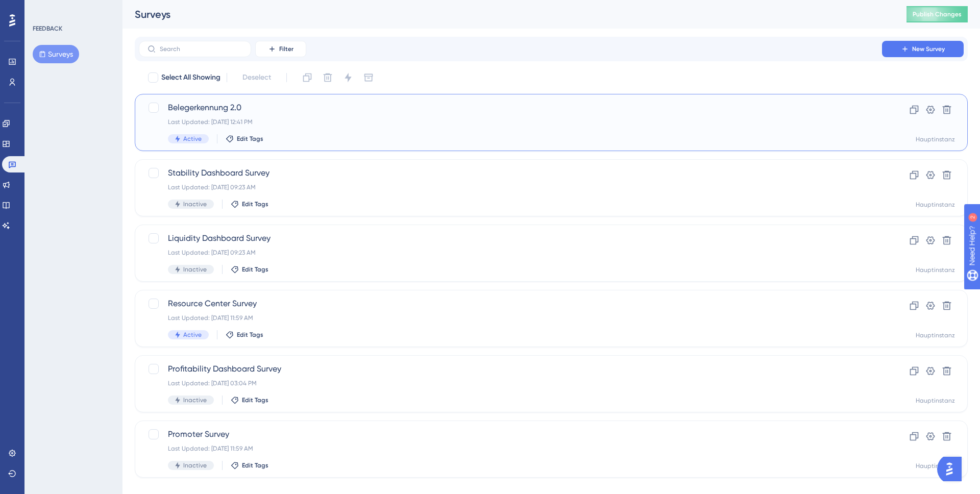  I want to click on span: Stability Dashboard Survey, so click(511, 173).